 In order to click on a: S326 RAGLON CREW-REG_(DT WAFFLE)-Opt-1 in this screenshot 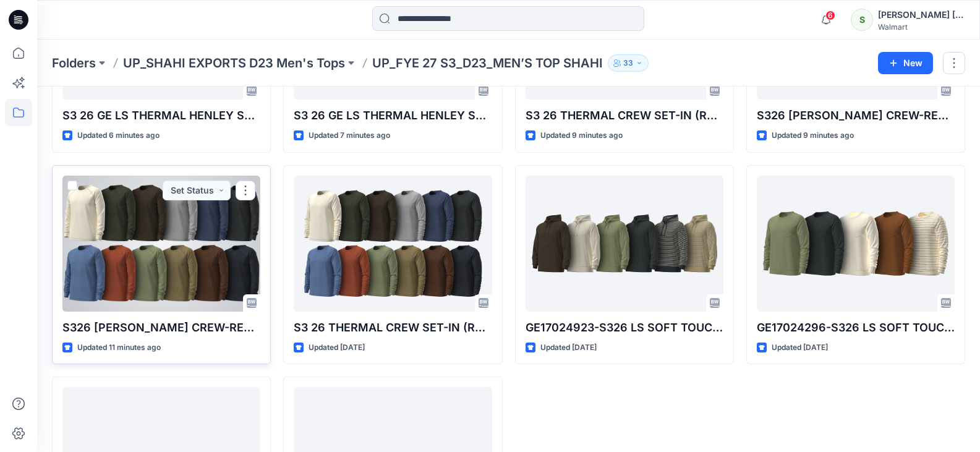, I will do `click(161, 243)`.